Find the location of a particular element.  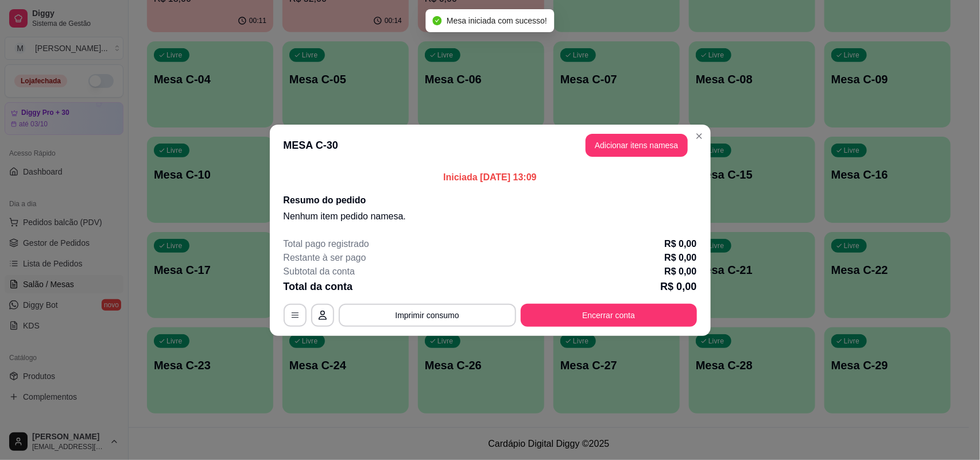

p: Subtotal da conta is located at coordinates (319, 272).